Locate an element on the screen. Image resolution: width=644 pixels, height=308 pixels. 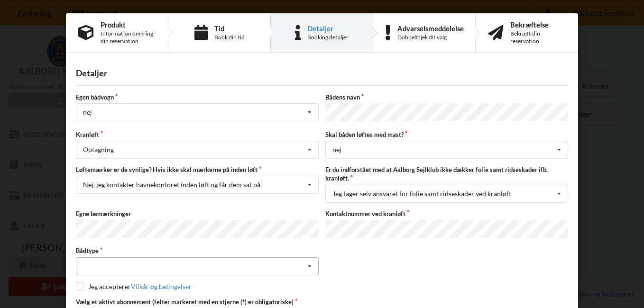
label: Løftemærker er de synlige? Hvis ikke skal mærkerne på inden løft is located at coordinates (197, 170).